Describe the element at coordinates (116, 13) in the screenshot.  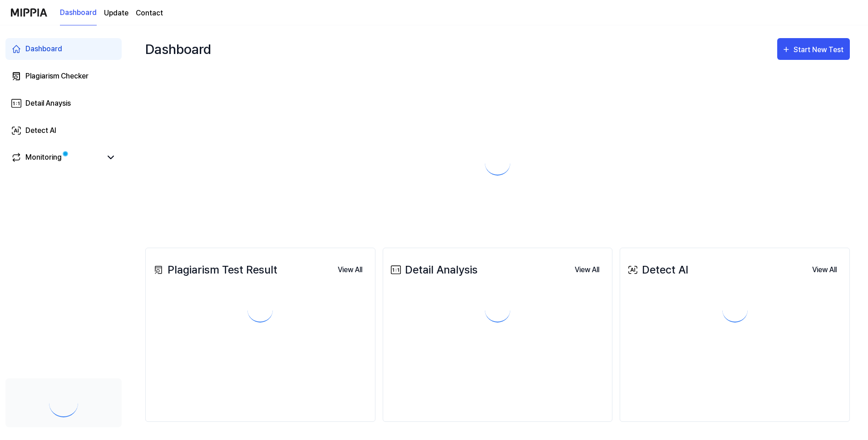
I see `a: Update` at that location.